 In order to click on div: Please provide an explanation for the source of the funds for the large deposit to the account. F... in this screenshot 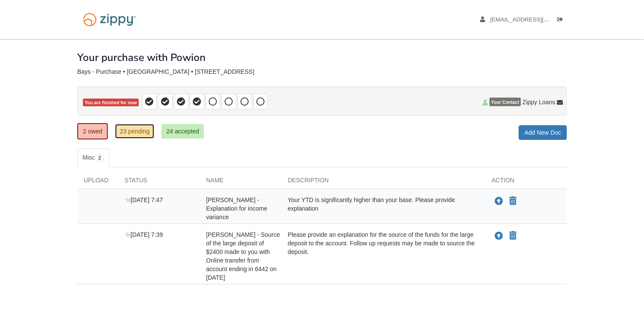, I will do `click(383, 256)`.